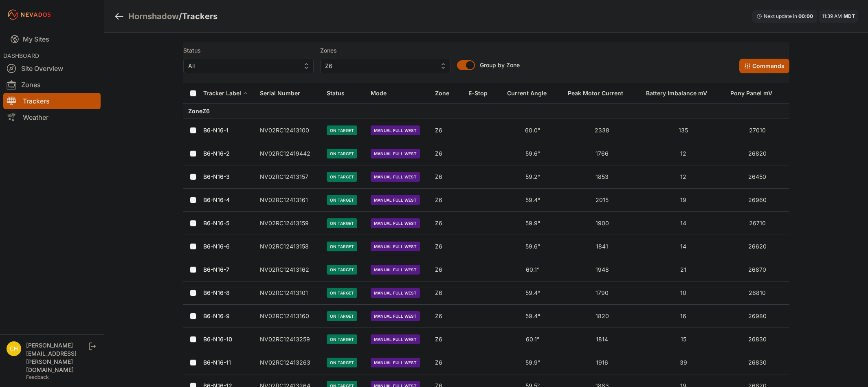  What do you see at coordinates (781, 16) in the screenshot?
I see `span: Next update in` at bounding box center [781, 16].